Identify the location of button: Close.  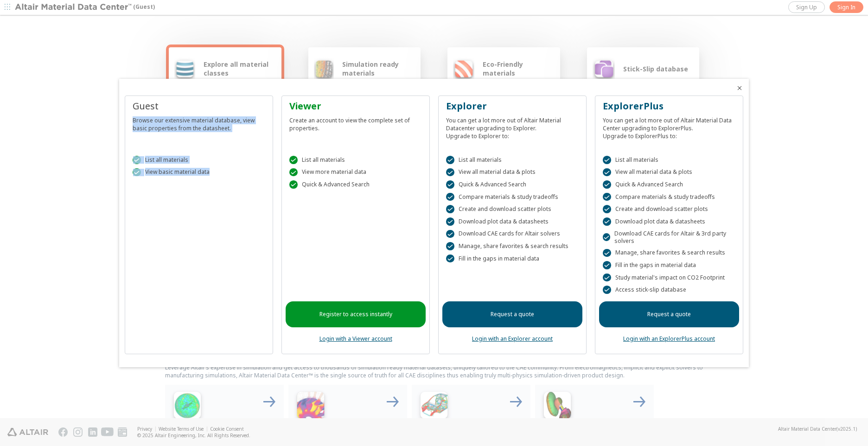
(740, 89).